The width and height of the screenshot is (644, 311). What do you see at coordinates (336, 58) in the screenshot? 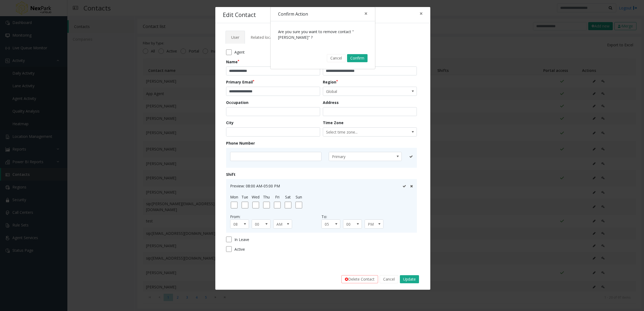
I see `button: Cancel` at bounding box center [336, 58].